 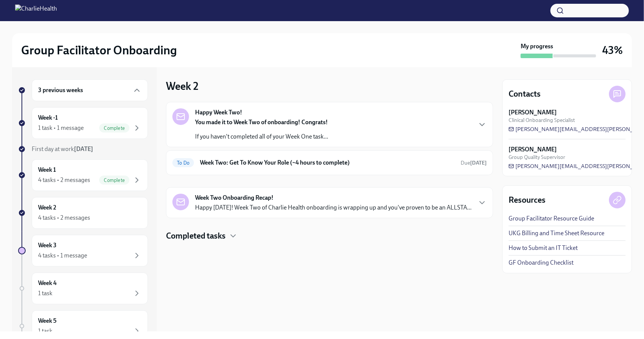 What do you see at coordinates (48, 283) in the screenshot?
I see `h6: Week 4` at bounding box center [48, 283].